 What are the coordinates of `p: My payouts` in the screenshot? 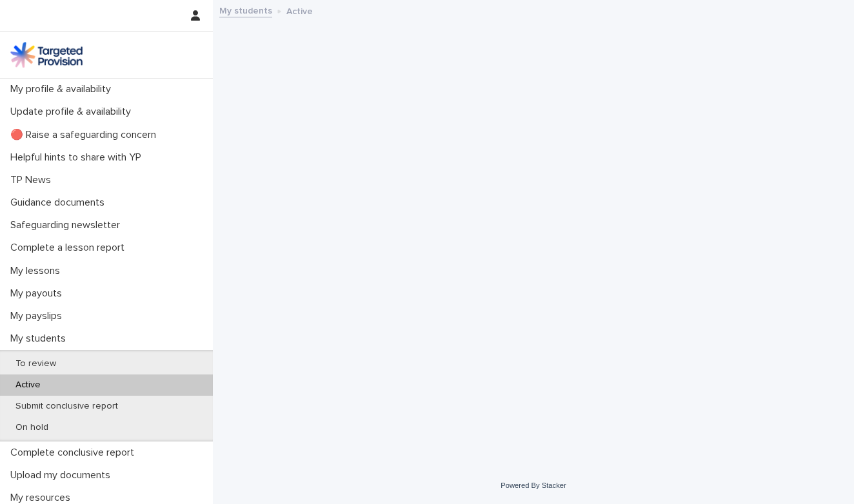 It's located at (39, 294).